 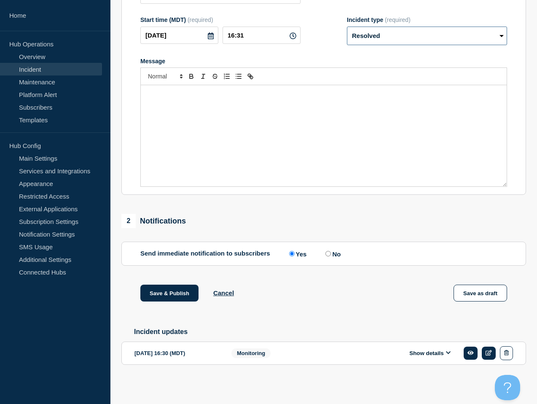 What do you see at coordinates (324, 253) in the screenshot?
I see `div: Send immediate notification to subscribers` at bounding box center [324, 253].